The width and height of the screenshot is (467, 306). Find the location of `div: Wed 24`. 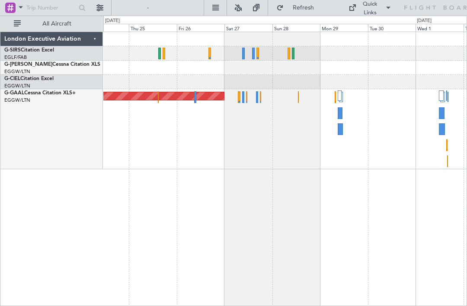

div: Wed 24 is located at coordinates (105, 28).